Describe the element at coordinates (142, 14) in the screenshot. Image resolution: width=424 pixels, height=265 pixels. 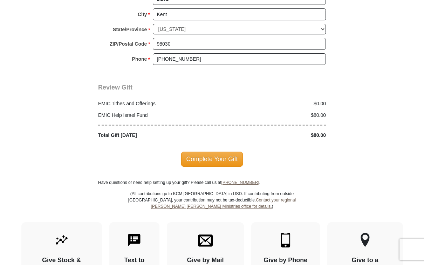
I see `strong: City` at that location.